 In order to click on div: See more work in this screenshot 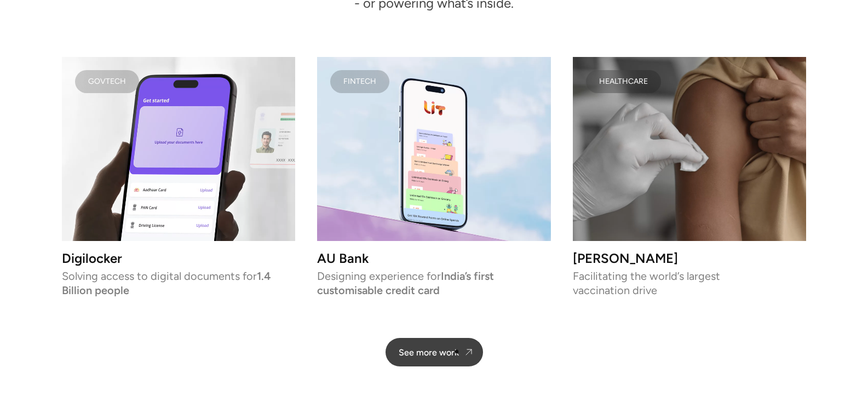, I will do `click(429, 352)`.